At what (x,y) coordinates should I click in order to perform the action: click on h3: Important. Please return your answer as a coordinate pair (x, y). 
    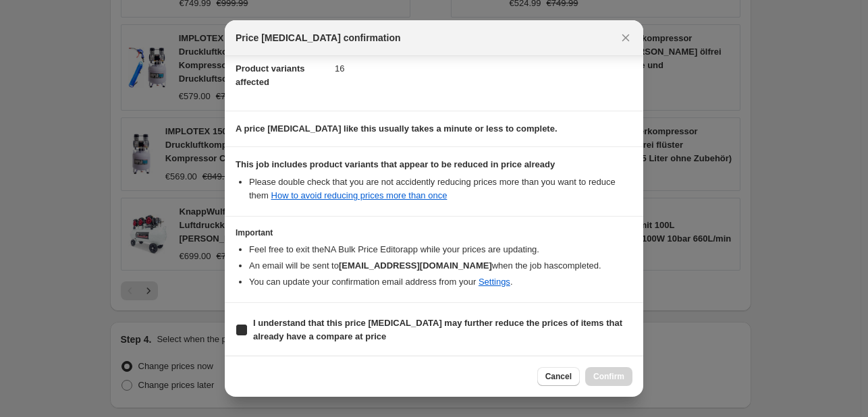
    Looking at the image, I should click on (434, 233).